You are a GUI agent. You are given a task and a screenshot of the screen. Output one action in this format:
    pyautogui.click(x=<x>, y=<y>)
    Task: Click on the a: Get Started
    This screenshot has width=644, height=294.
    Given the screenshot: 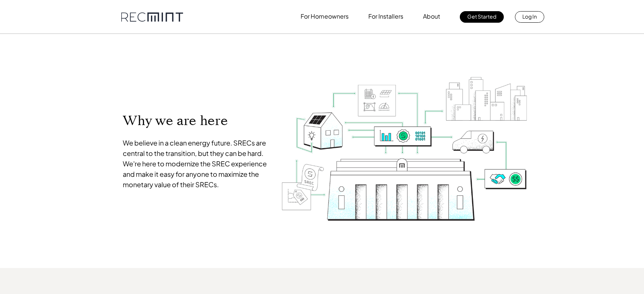 What is the action you would take?
    pyautogui.click(x=482, y=17)
    